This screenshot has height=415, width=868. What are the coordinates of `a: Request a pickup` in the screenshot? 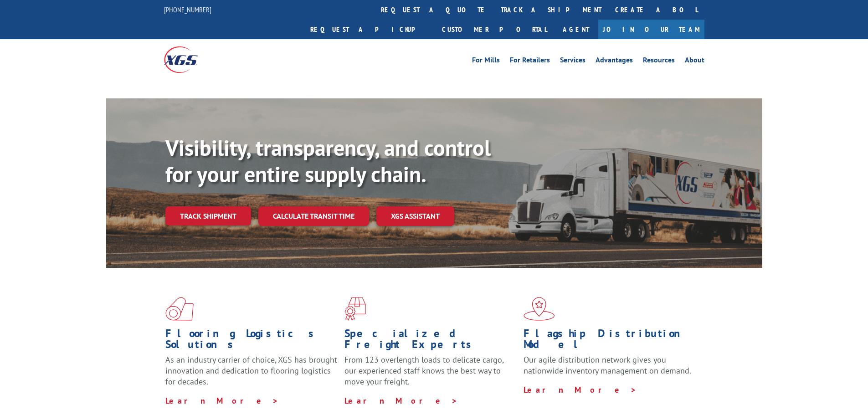 It's located at (369, 30).